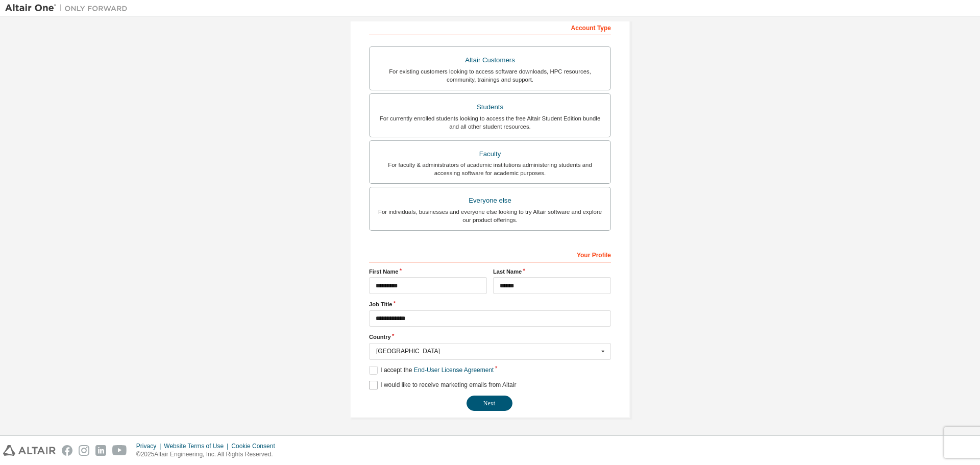 The width and height of the screenshot is (980, 465). What do you see at coordinates (453, 370) in the screenshot?
I see `a: End-User License Agreement` at bounding box center [453, 370].